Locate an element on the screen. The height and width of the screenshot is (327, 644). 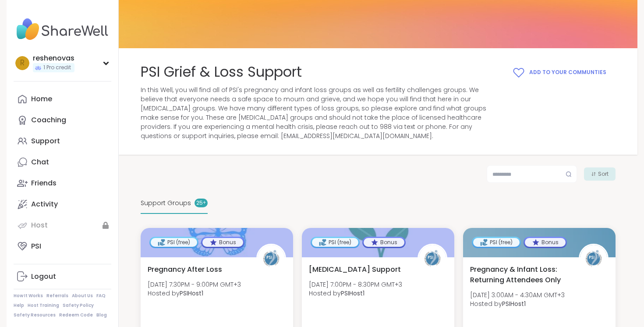
a: Help is located at coordinates (19, 306).